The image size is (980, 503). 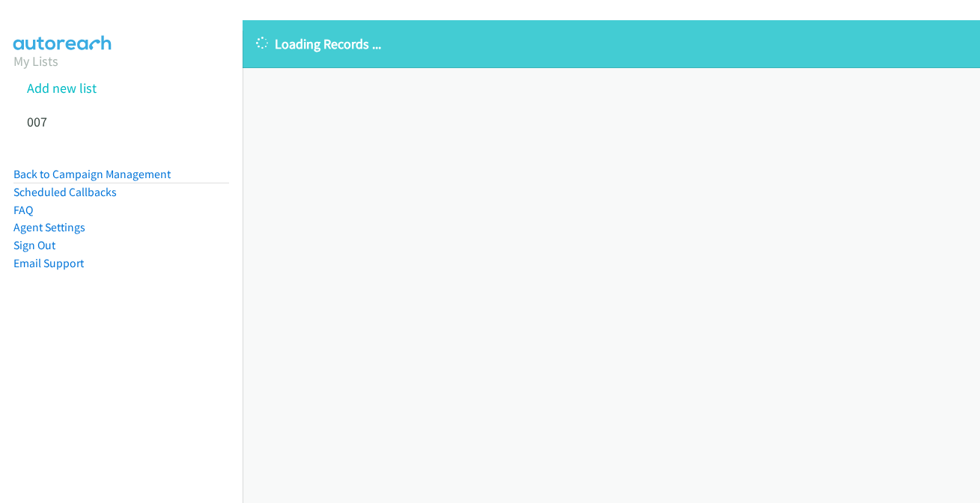 What do you see at coordinates (92, 174) in the screenshot?
I see `a: Back to Campaign Management` at bounding box center [92, 174].